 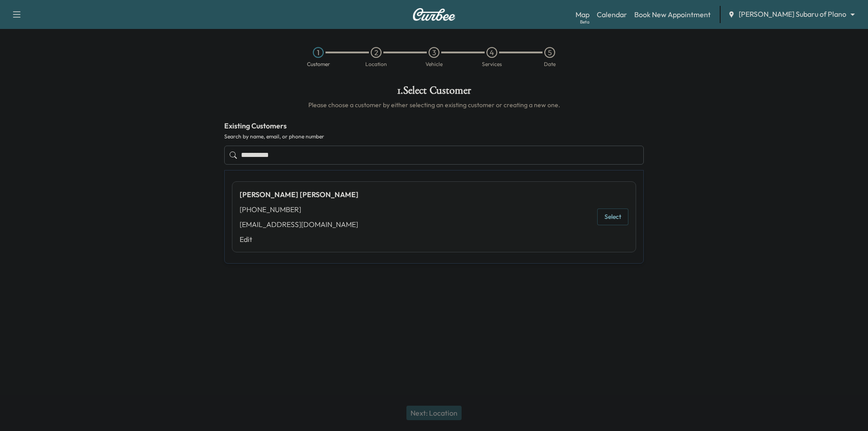 What do you see at coordinates (434, 93) in the screenshot?
I see `h1: 1 . Select Customer` at bounding box center [434, 93].